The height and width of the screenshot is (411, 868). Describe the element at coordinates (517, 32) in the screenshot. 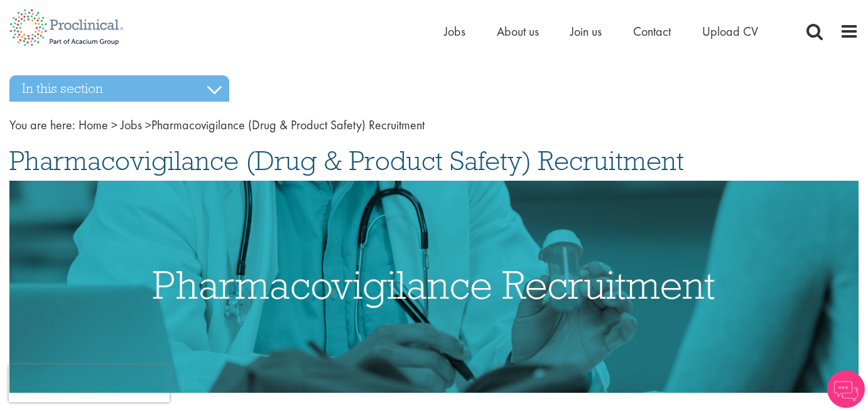

I see `span: About us` at that location.